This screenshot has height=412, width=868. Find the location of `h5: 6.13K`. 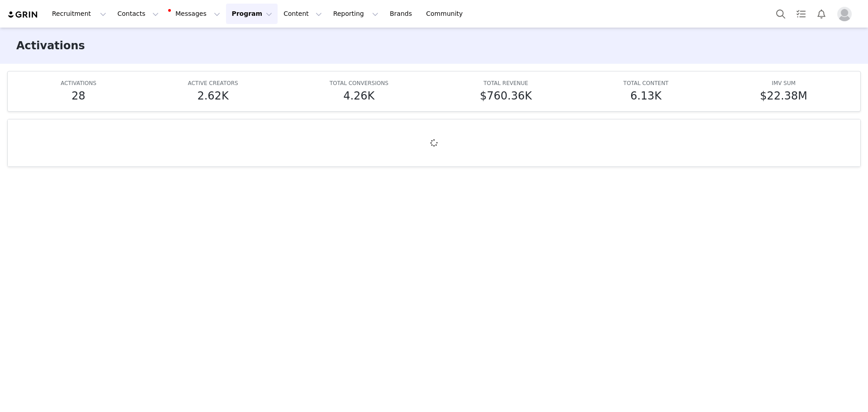

h5: 6.13K is located at coordinates (646, 96).